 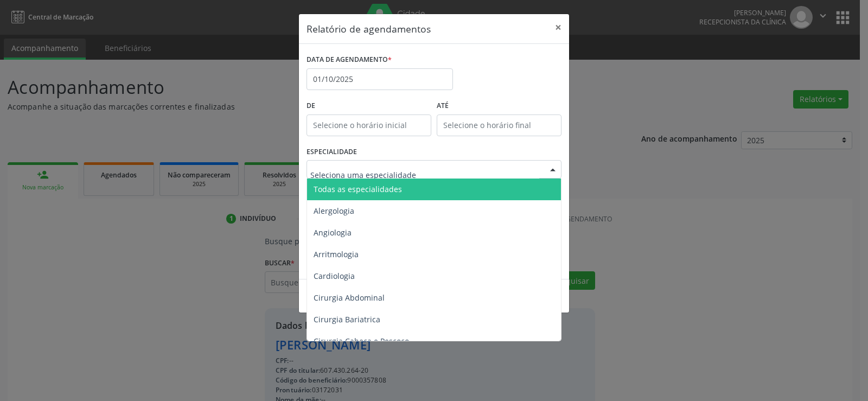 I want to click on span: Alergologia, so click(x=334, y=210).